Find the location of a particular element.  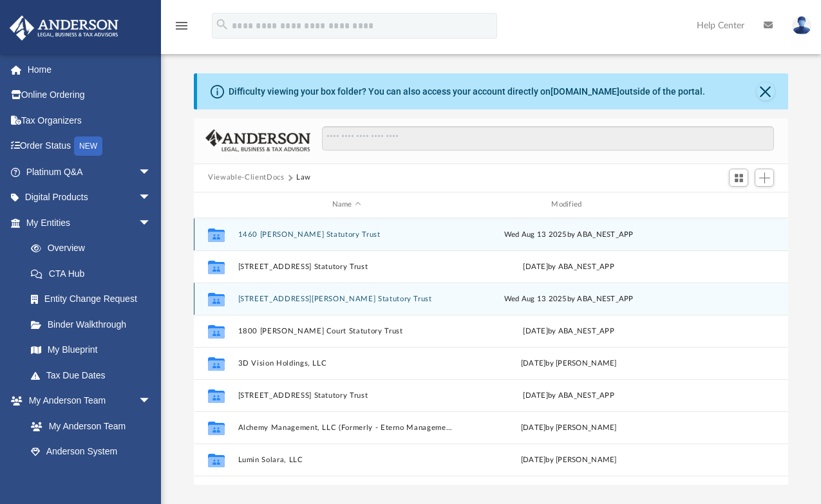

a: Digital Productsarrow_drop_down is located at coordinates (89, 197).